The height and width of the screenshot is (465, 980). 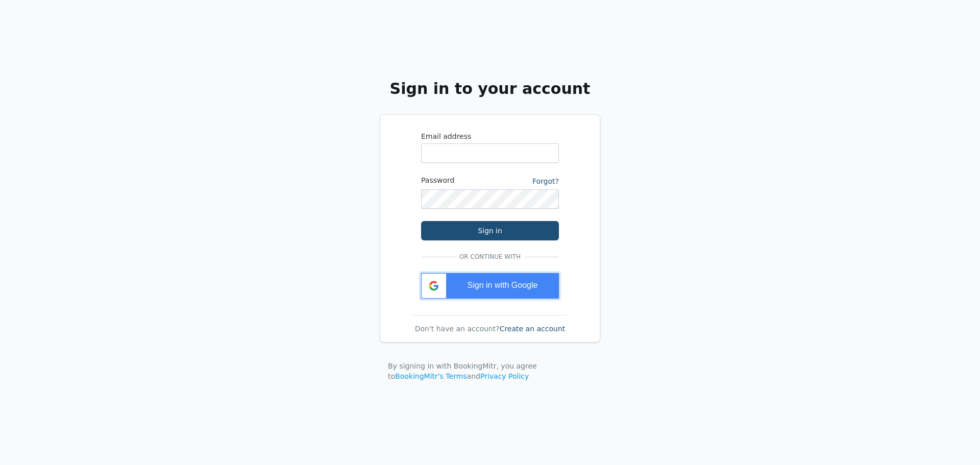 What do you see at coordinates (474, 376) in the screenshot?
I see `span: and` at bounding box center [474, 376].